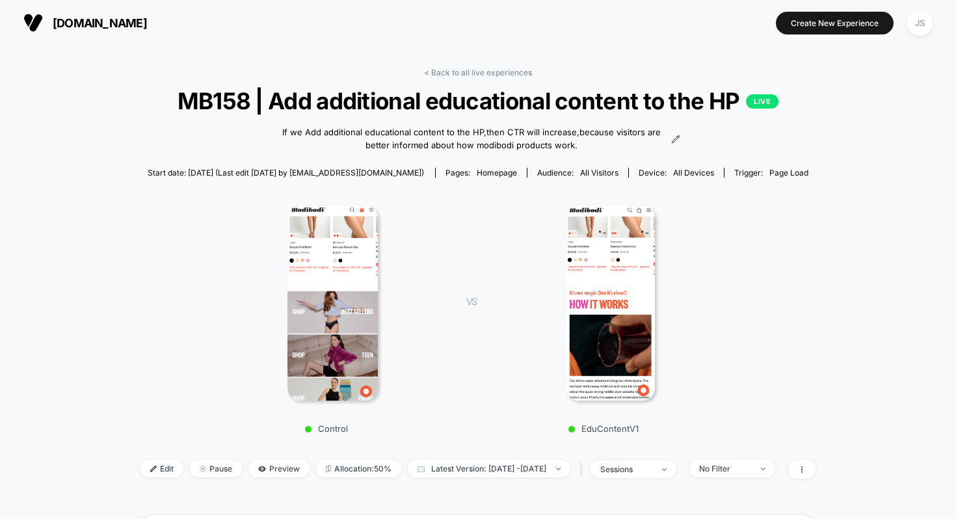 Image resolution: width=956 pixels, height=519 pixels. Describe the element at coordinates (328, 468) in the screenshot. I see `img: rebalance` at that location.